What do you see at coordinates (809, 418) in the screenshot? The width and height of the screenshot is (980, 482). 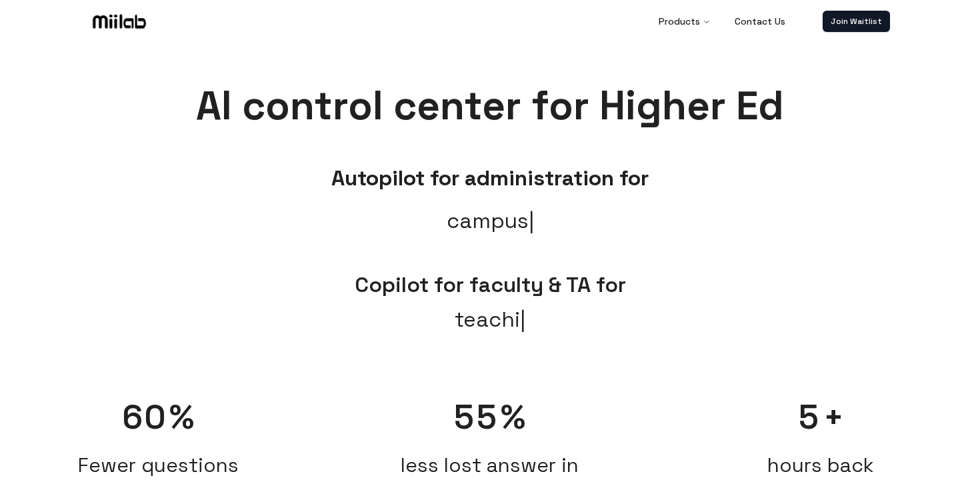 I see `span: 5` at bounding box center [809, 418].